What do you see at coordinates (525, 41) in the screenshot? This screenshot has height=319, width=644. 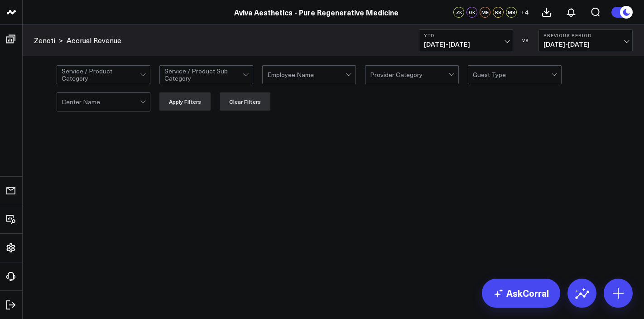 I see `div: VS` at bounding box center [525, 41].